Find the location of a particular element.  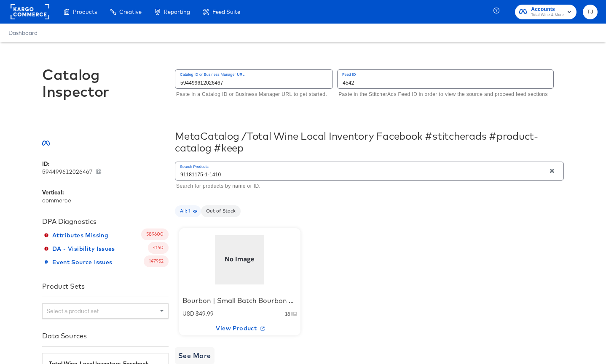

span: $49.99 is located at coordinates (204, 314).